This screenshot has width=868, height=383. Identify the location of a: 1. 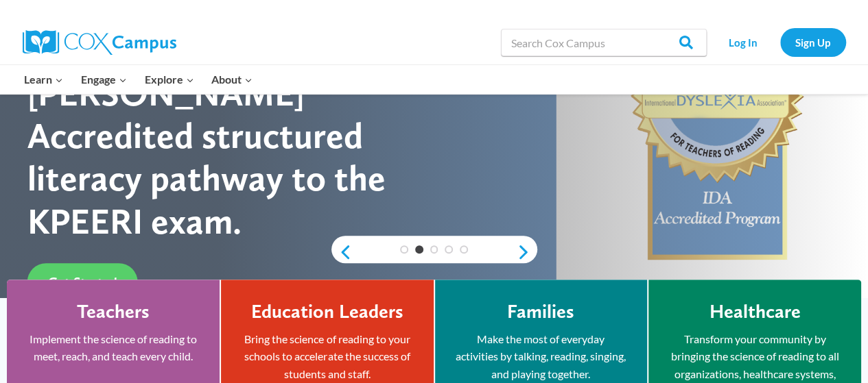
(404, 249).